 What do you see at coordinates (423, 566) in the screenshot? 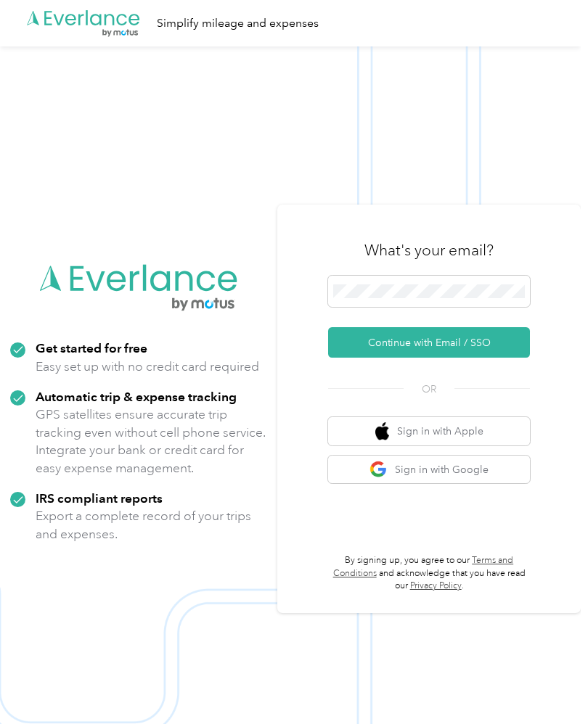
I see `a: Terms and Conditions` at bounding box center [423, 566].